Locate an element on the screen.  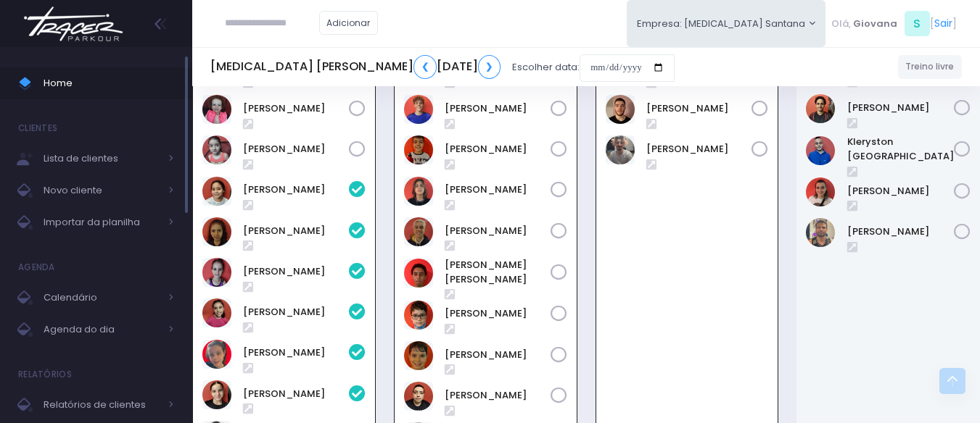
span: Novo cliente is located at coordinates (101, 191).